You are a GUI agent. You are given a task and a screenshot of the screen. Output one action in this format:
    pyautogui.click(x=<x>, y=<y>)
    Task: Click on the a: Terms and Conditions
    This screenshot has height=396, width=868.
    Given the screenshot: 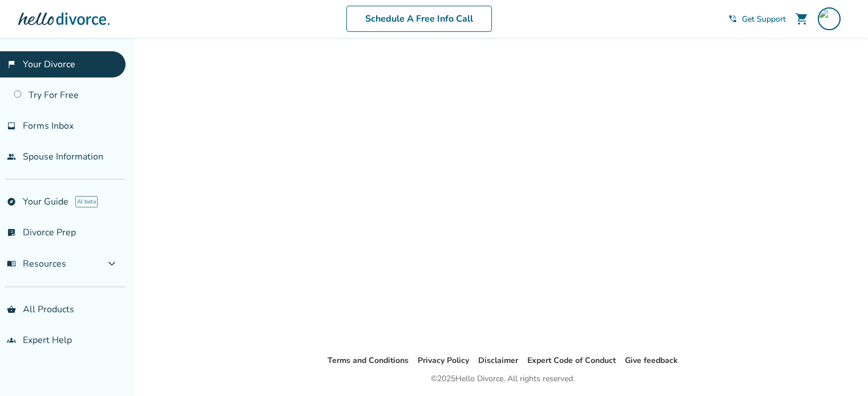 What is the action you would take?
    pyautogui.click(x=368, y=361)
    